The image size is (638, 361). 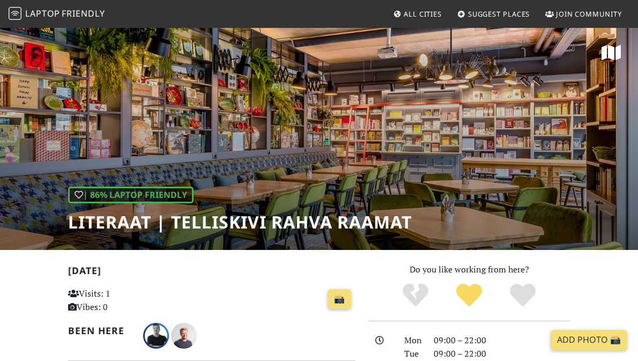 What do you see at coordinates (499, 14) in the screenshot?
I see `span: Suggest Places` at bounding box center [499, 14].